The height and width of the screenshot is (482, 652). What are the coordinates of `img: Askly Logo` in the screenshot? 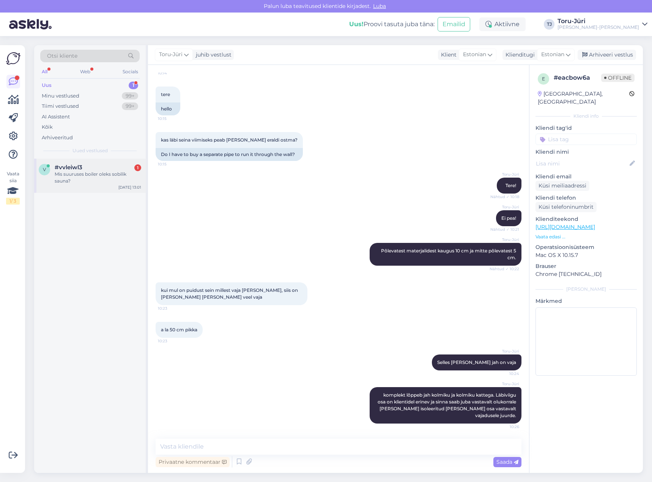 It's located at (13, 58).